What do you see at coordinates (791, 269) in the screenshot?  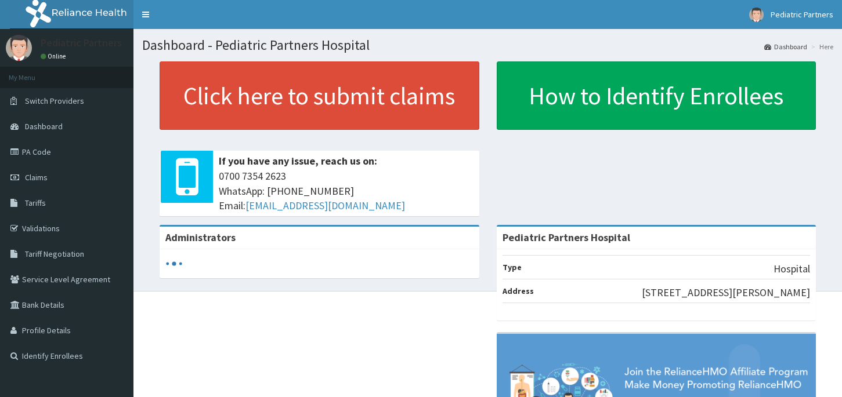 I see `p: Hospital` at bounding box center [791, 269].